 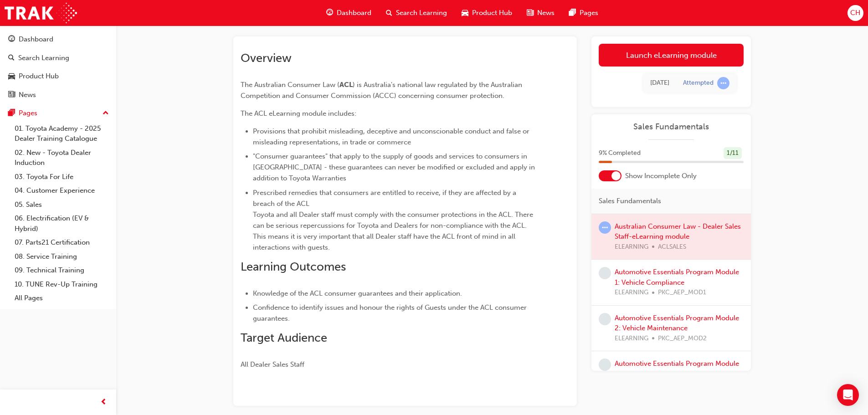 What do you see at coordinates (391, 313) in the screenshot?
I see `span: Confidence to identify issues and honour the rights of Guests under the ACL consumer guarantees.` at bounding box center [391, 313].